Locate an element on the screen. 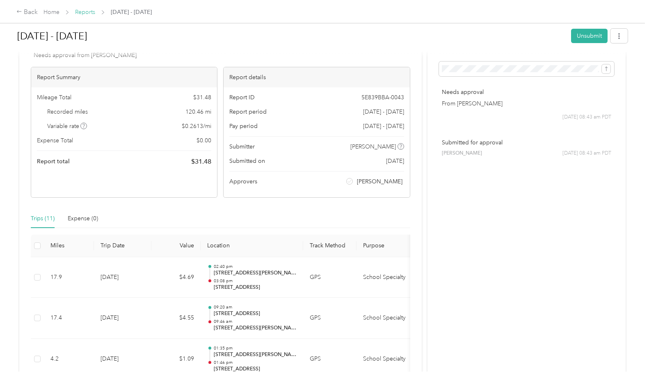 This screenshot has width=649, height=386. div: Back is located at coordinates (27, 12).